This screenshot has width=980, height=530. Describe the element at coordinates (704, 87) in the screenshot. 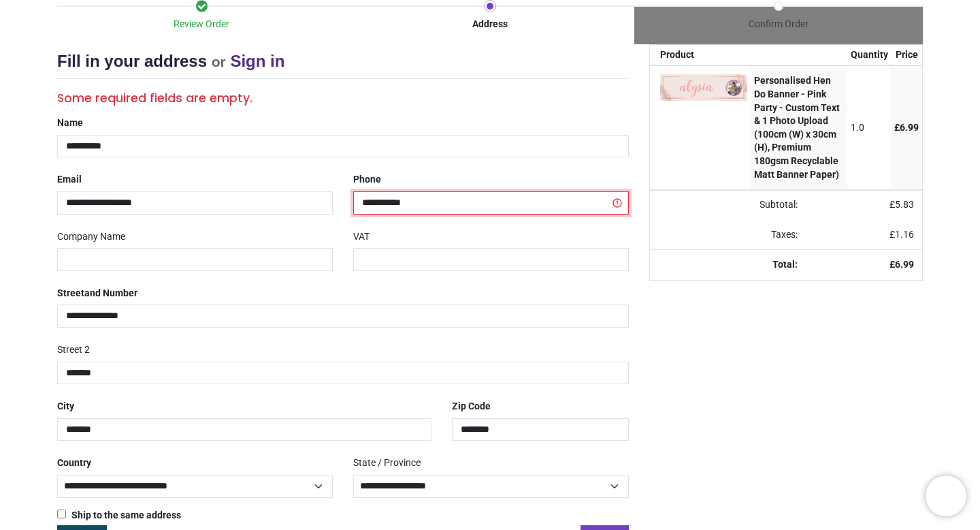

I see `img: AXVpjmGzv9wCAAAAAElFTkSuQmCC` at that location.